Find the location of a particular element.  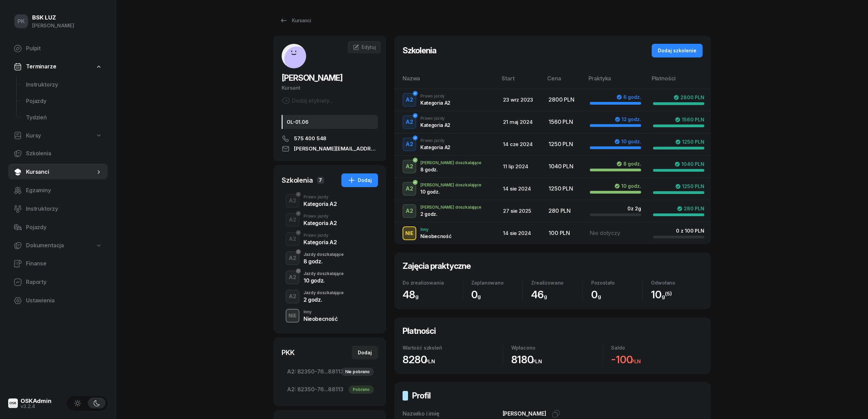

div: OSKAdmin is located at coordinates (36, 400).